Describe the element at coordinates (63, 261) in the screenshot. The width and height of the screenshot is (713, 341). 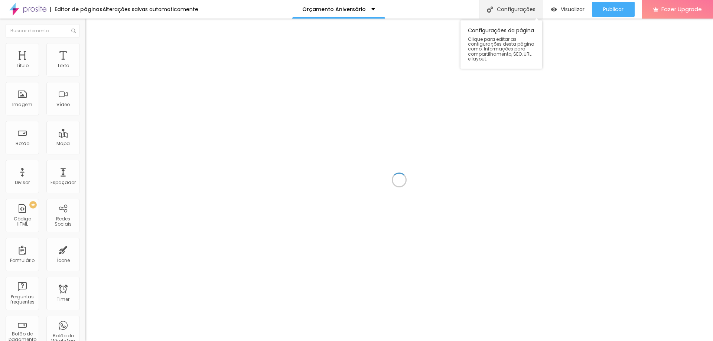
I see `div: Ícone` at that location.